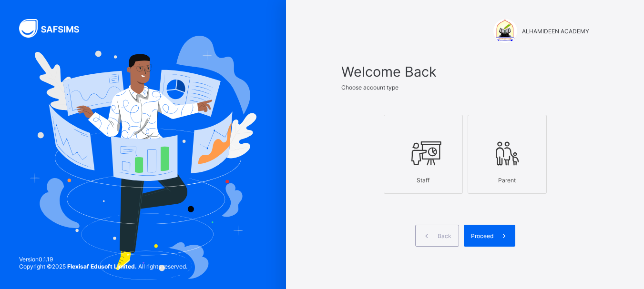 The image size is (644, 289). I want to click on span: Welcome Back, so click(465, 72).